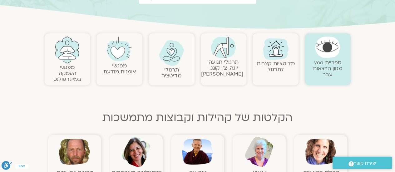  What do you see at coordinates (198, 118) in the screenshot?
I see `h2: הקלטות של קהילות וקבוצות מתמשכות` at bounding box center [198, 118].